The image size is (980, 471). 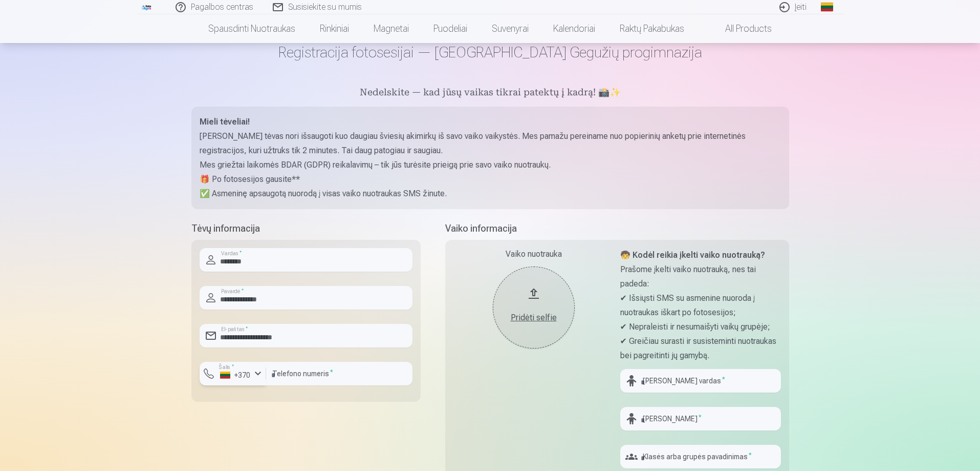 I want to click on label: Šalis, so click(x=227, y=366).